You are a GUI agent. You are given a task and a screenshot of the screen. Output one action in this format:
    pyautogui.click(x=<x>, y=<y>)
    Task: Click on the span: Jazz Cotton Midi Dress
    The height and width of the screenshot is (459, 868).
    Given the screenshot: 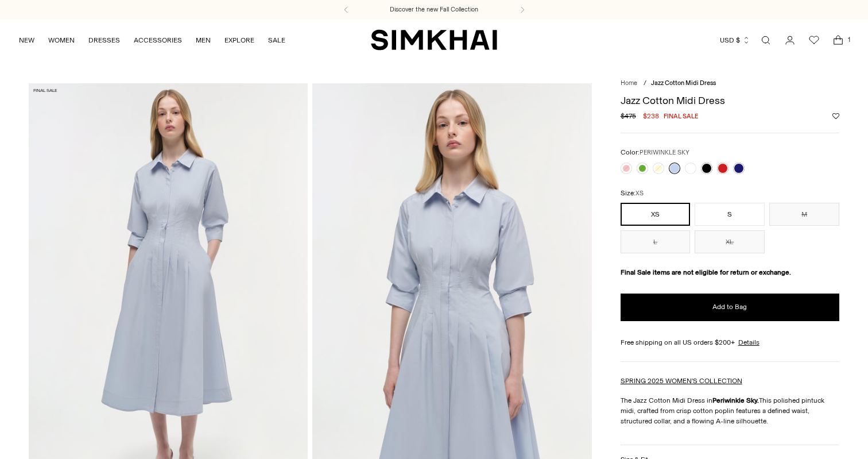 What is the action you would take?
    pyautogui.click(x=683, y=83)
    